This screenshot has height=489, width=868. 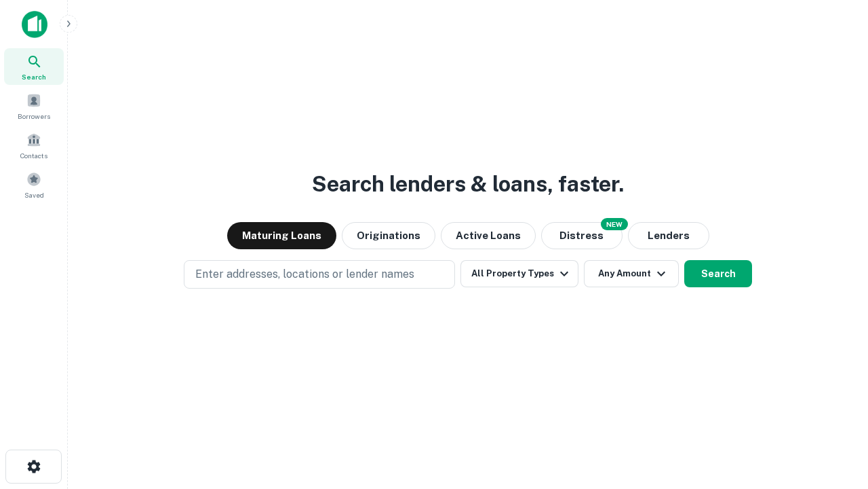 I want to click on span: Contacts, so click(x=34, y=156).